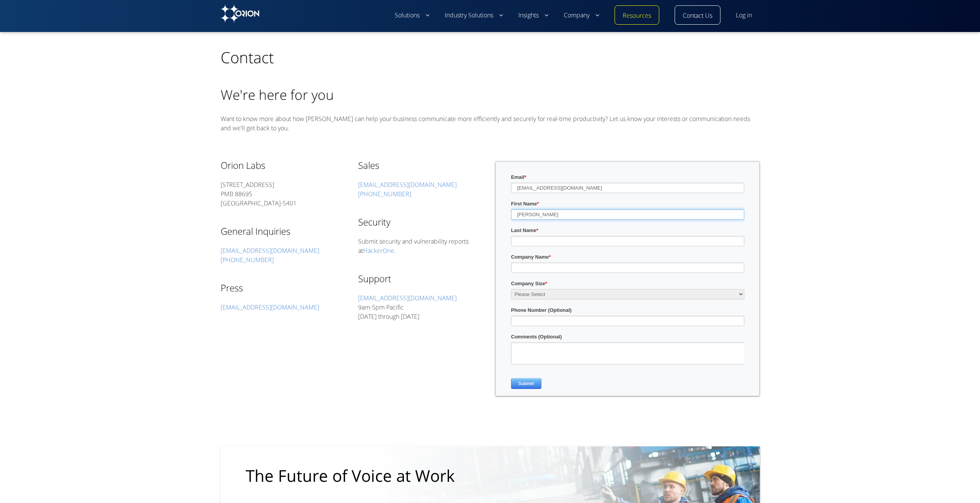 This screenshot has width=980, height=503. What do you see at coordinates (911, 458) in the screenshot?
I see `div: Chat Widget` at bounding box center [911, 458].